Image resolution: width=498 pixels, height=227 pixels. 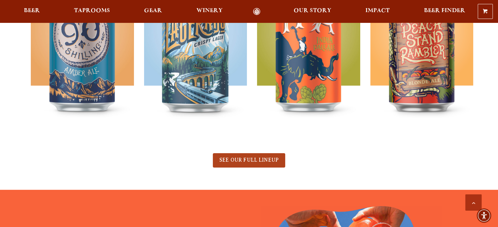 I want to click on div: Accessibility Menu, so click(x=484, y=216).